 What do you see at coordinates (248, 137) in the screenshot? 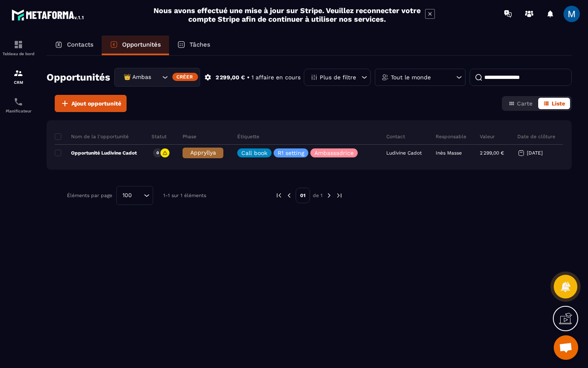
I see `p: Étiquette` at bounding box center [248, 137].